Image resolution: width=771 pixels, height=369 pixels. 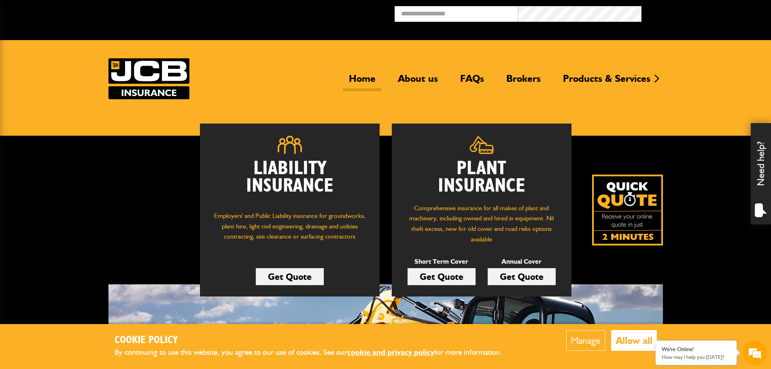 I want to click on img: JCB Insurance Services logo, so click(x=149, y=79).